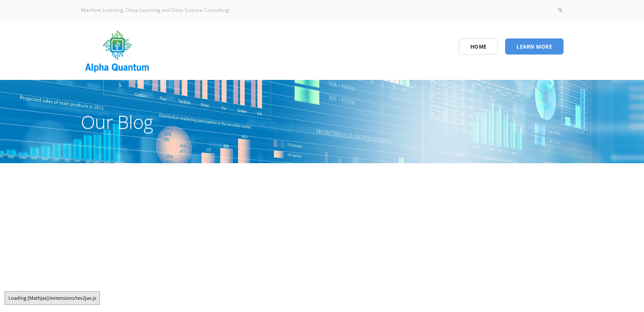  What do you see at coordinates (52, 298) in the screenshot?
I see `div: Loading [MathJax]/extensions/tex2jax.js` at bounding box center [52, 298].